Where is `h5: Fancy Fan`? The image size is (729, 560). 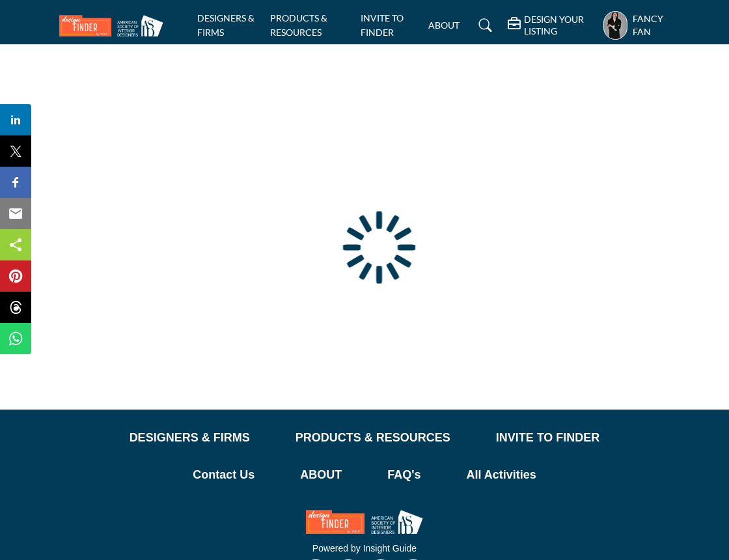
h5: Fancy Fan is located at coordinates (651, 25).